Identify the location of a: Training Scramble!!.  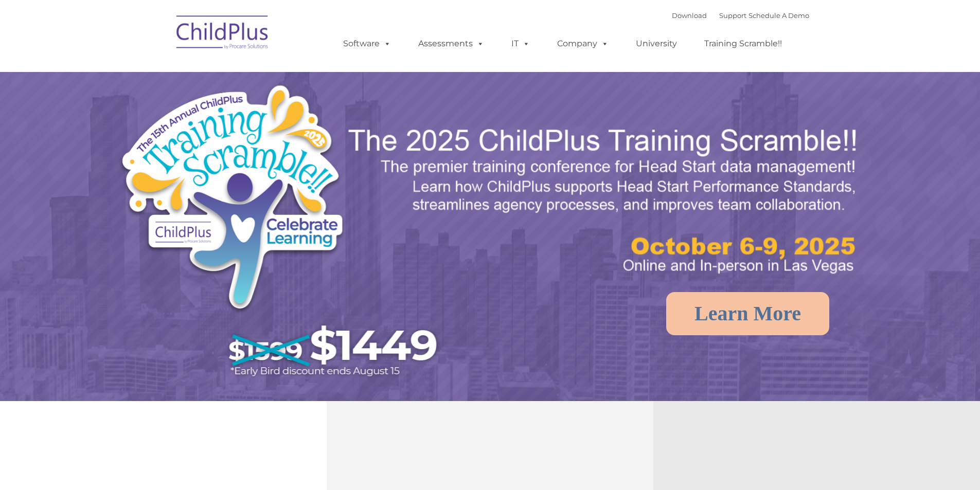
(743, 43).